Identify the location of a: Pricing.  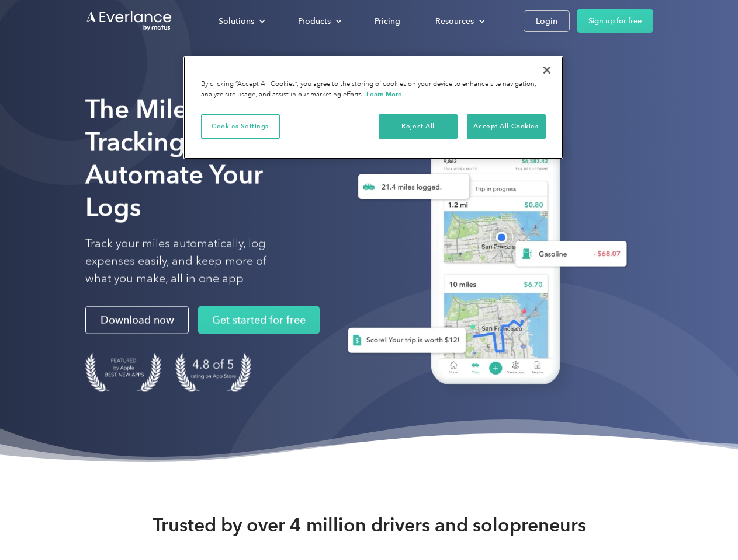
(387, 21).